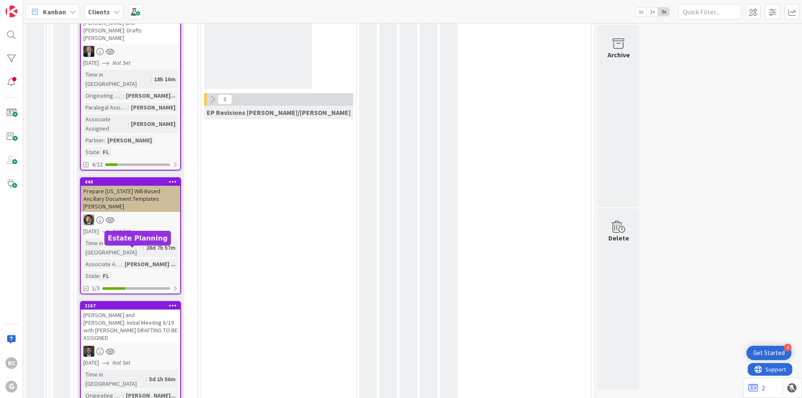 The height and width of the screenshot is (398, 802). Describe the element at coordinates (709, 12) in the screenshot. I see `input: Quick Filter...` at that location.